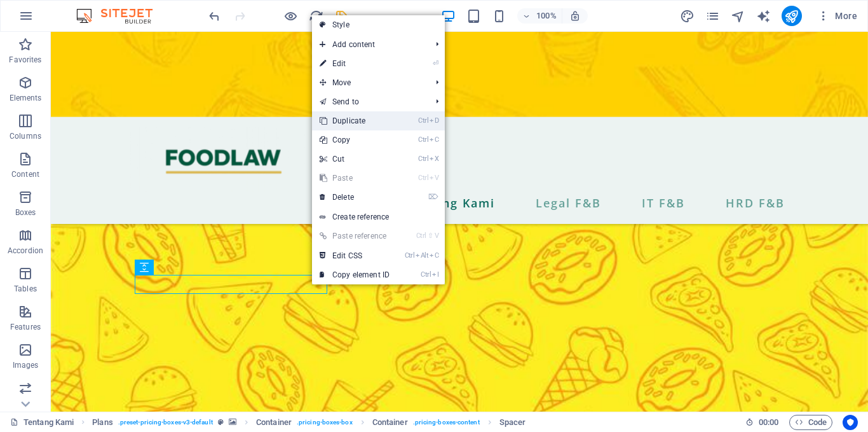 The image size is (868, 432). Describe the element at coordinates (25, 365) in the screenshot. I see `p: Images` at that location.